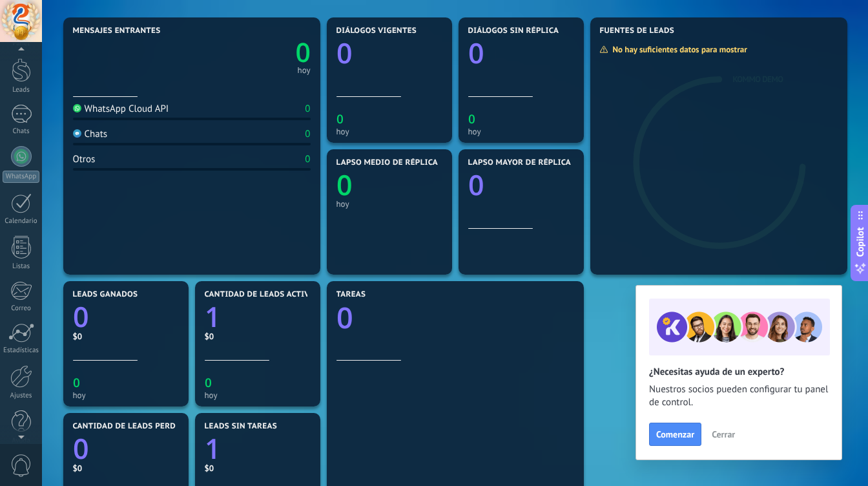  I want to click on div: Correo, so click(21, 308).